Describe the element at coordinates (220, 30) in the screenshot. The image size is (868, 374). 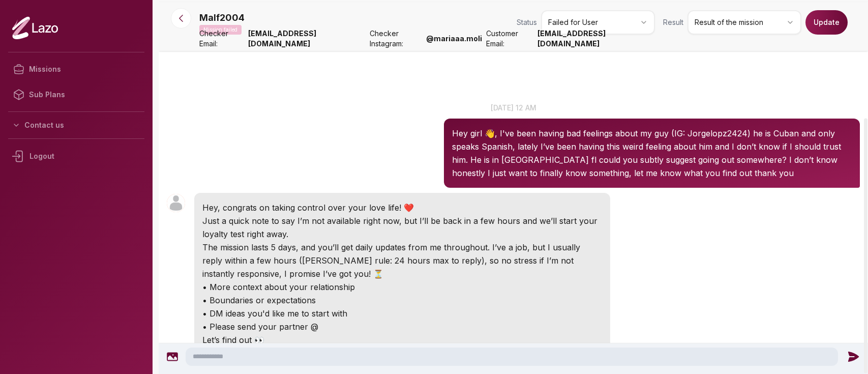
I see `p: Mission failed` at that location.